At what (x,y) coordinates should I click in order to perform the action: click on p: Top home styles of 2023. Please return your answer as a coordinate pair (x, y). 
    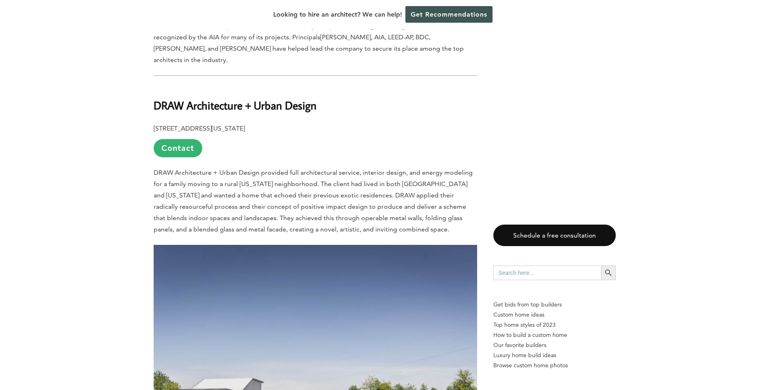
    Looking at the image, I should click on (555, 325).